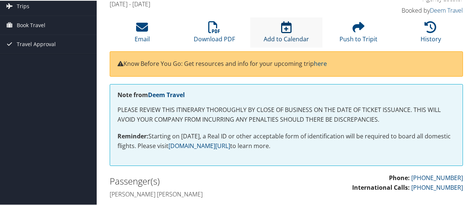 The height and width of the screenshot is (205, 473). What do you see at coordinates (195, 180) in the screenshot?
I see `h2: Passenger(s)` at bounding box center [195, 180].